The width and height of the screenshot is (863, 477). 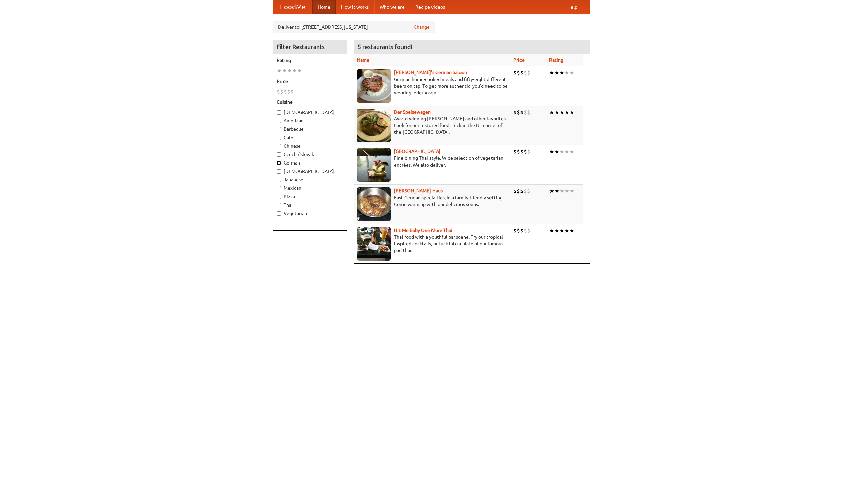 I want to click on label: Barbecue, so click(x=310, y=129).